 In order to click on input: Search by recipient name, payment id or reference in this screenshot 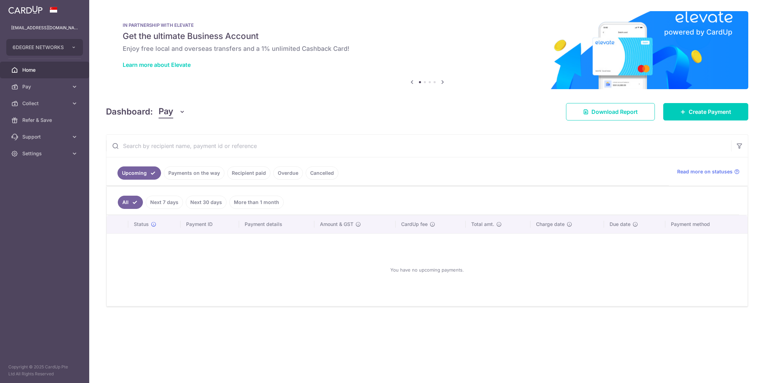, I will do `click(418, 146)`.